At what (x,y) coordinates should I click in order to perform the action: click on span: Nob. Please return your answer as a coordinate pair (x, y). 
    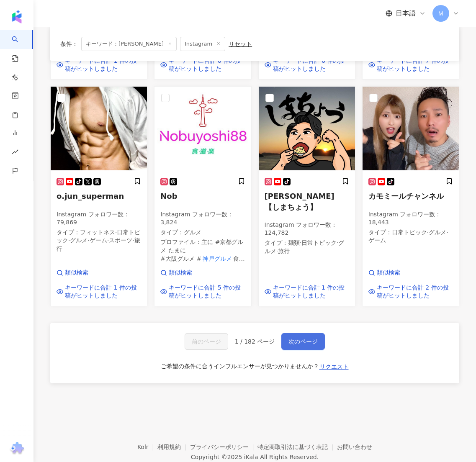
    Looking at the image, I should click on (169, 196).